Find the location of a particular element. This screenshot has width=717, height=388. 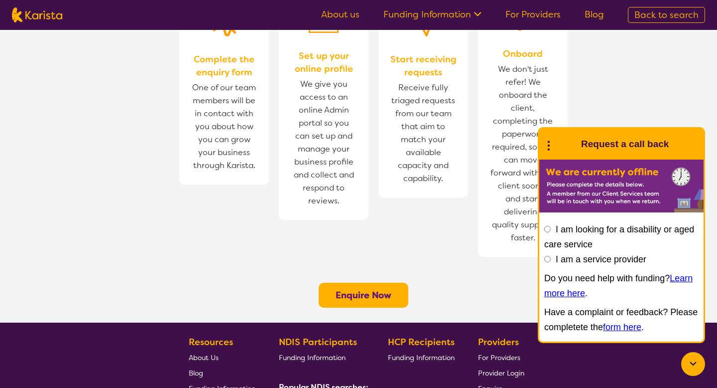

a: form here is located at coordinates (622, 327).